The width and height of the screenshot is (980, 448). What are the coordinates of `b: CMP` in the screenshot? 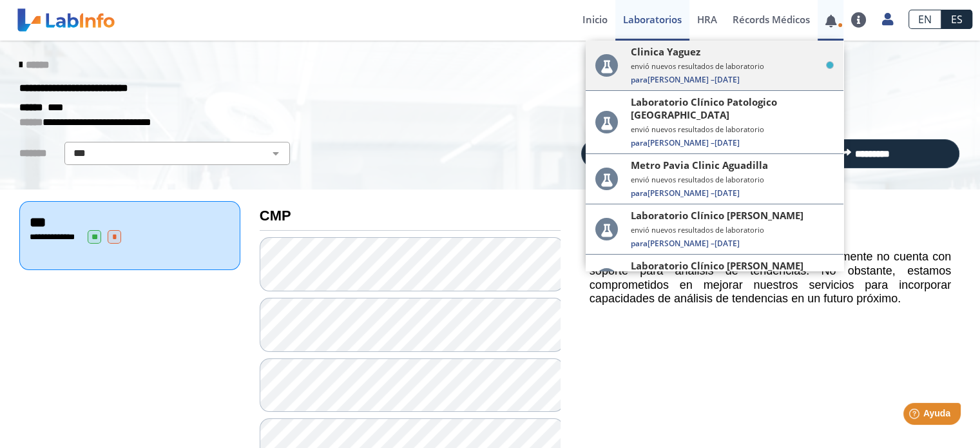 It's located at (275, 215).